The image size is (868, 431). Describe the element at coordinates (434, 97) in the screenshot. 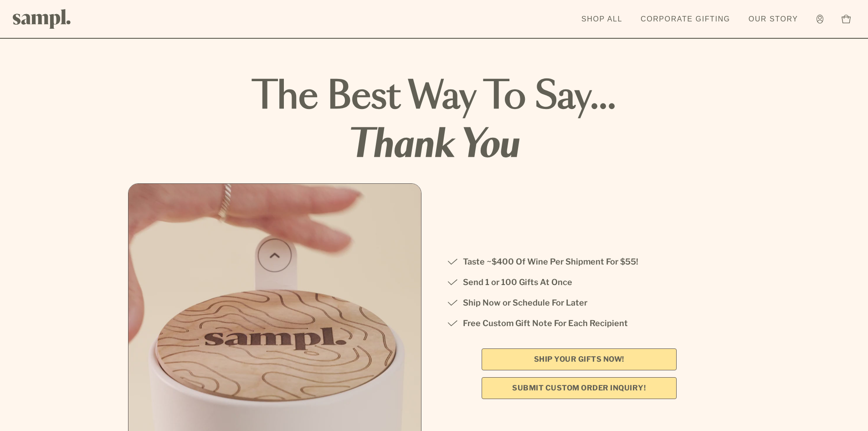

I see `strong: The best way to say` at that location.